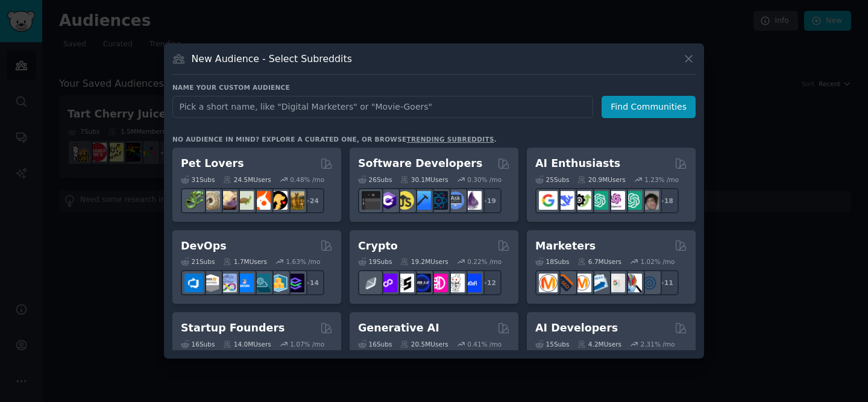 Image resolution: width=868 pixels, height=402 pixels. I want to click on img: ethstaker, so click(404, 283).